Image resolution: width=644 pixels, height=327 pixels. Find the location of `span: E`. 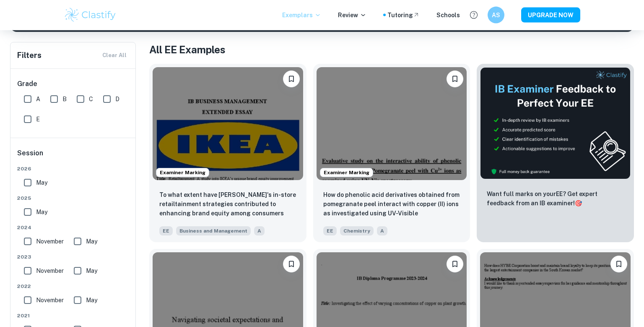

span: E is located at coordinates (38, 119).